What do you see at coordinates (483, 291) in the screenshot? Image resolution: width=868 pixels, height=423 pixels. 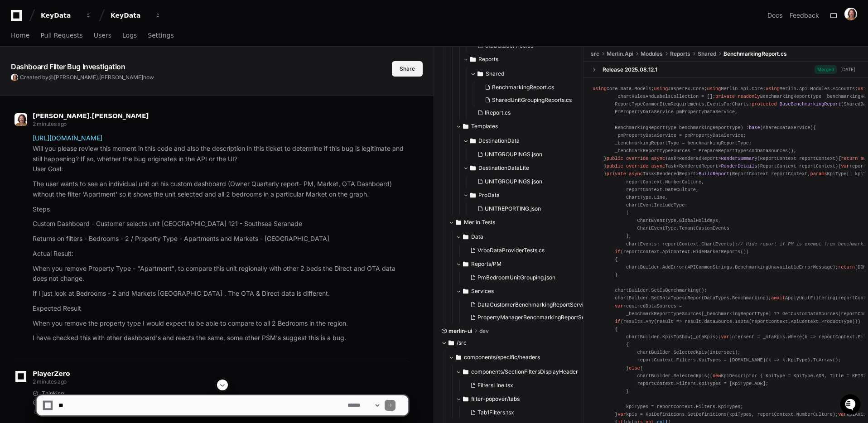 I see `span: Services` at bounding box center [483, 291].